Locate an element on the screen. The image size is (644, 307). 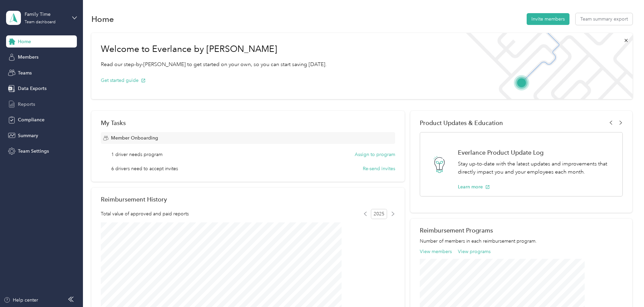
button: View members is located at coordinates (436, 251).